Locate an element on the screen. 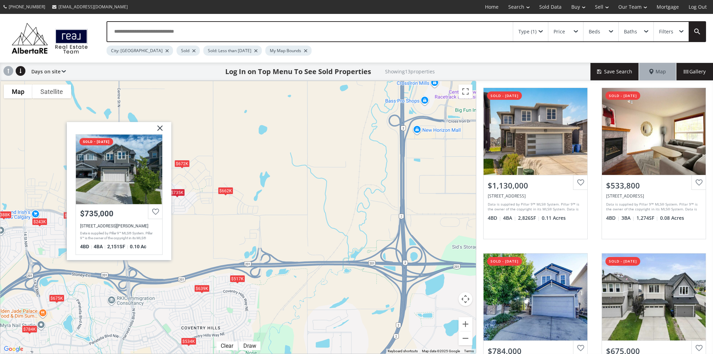 The width and height of the screenshot is (713, 354). button: Zoom in is located at coordinates (465, 324).